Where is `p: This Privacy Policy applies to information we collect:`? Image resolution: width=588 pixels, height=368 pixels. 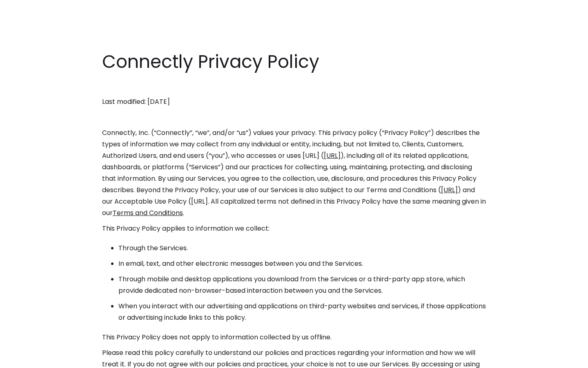
p: This Privacy Policy applies to information we collect: is located at coordinates (294, 229).